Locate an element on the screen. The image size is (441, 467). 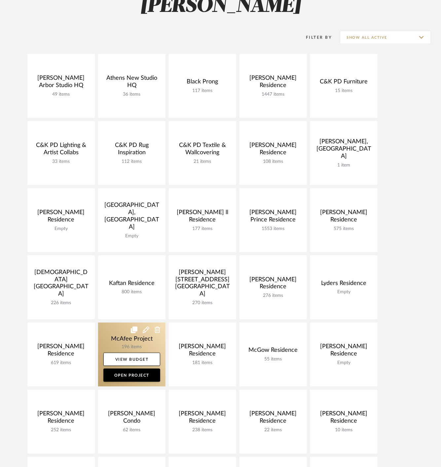
div: 36 items is located at coordinates (132, 94).